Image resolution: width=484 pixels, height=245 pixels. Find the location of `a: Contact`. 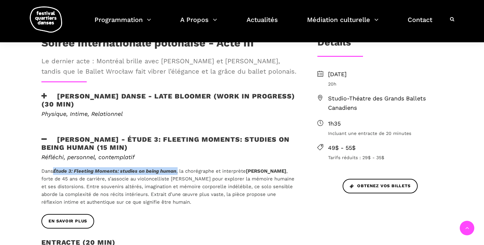

a: Contact is located at coordinates (420, 24).